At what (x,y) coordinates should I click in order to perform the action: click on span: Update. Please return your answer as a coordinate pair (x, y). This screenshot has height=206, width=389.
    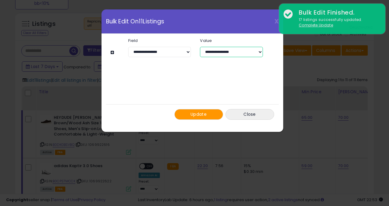
    Looking at the image, I should click on (198, 114).